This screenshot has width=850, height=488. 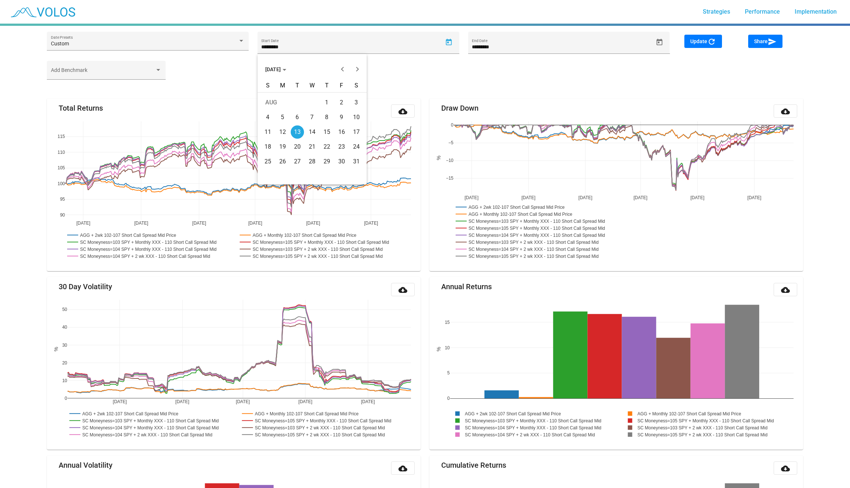 I want to click on td: August 30, 2024, so click(x=342, y=162).